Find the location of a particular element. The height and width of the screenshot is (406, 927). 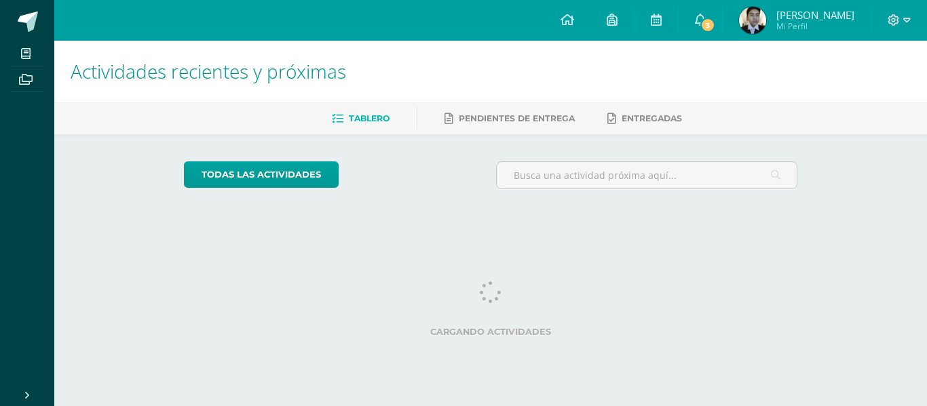

span: Tablero is located at coordinates (369, 118).